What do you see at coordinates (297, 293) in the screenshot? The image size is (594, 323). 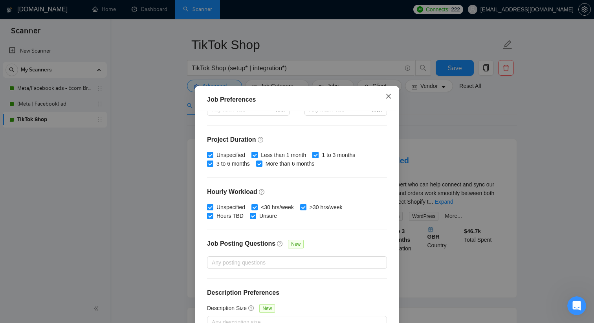 I see `h4: Description Preferences` at bounding box center [297, 293].